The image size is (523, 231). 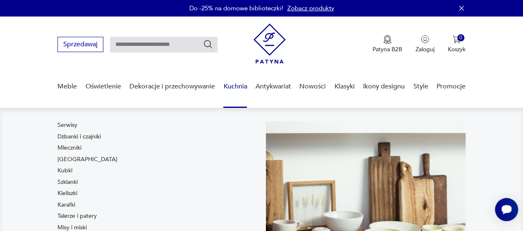 What do you see at coordinates (269, 43) in the screenshot?
I see `img: Patyna - sklep z meblami i dekoracjami vintage` at bounding box center [269, 43].